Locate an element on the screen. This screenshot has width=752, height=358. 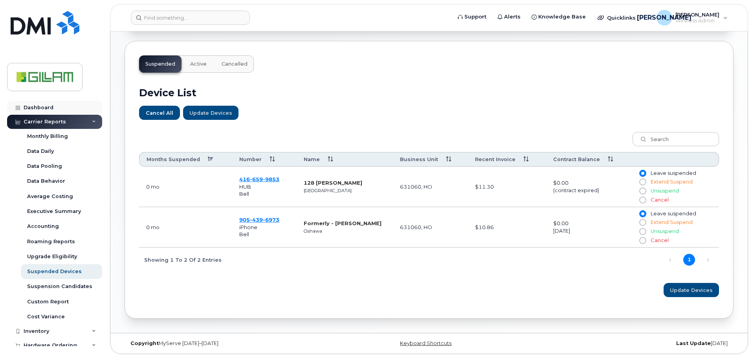
a: 9054396973 is located at coordinates (259, 220).